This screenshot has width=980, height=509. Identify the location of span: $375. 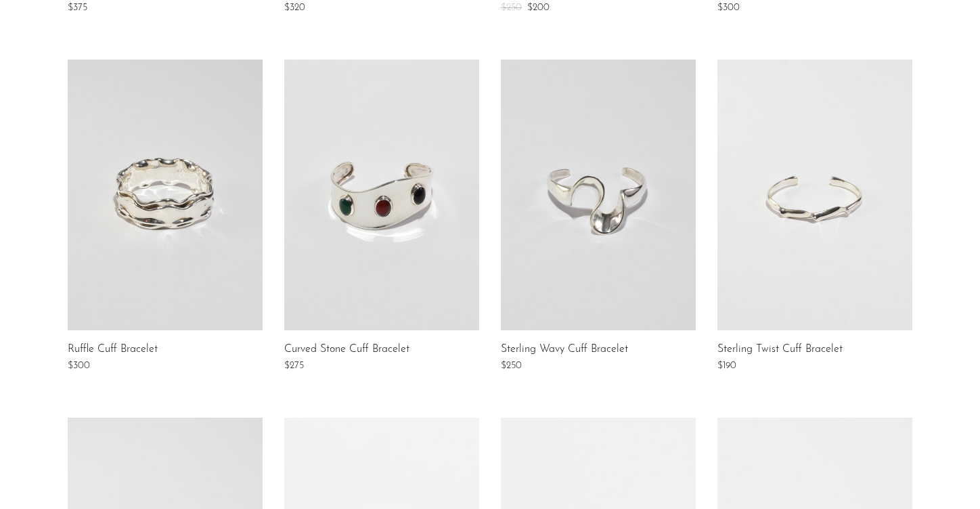
(77, 7).